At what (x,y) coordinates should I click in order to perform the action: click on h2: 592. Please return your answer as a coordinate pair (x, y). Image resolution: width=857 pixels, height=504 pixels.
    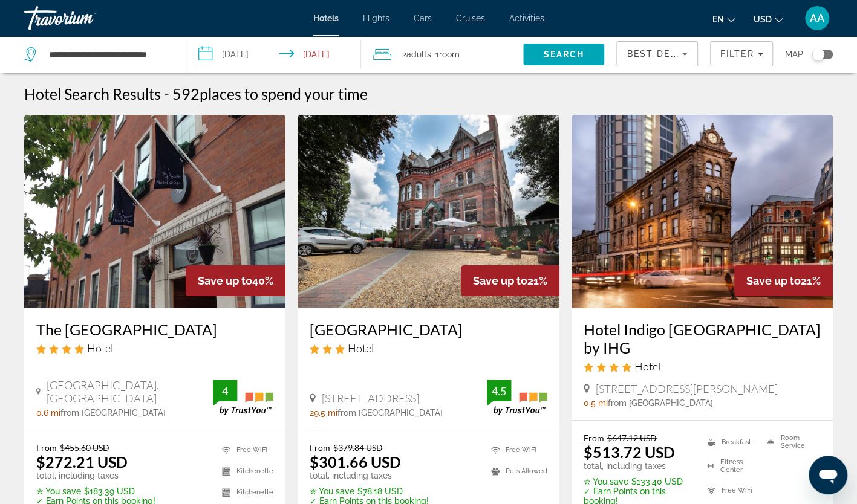
    Looking at the image, I should click on (270, 94).